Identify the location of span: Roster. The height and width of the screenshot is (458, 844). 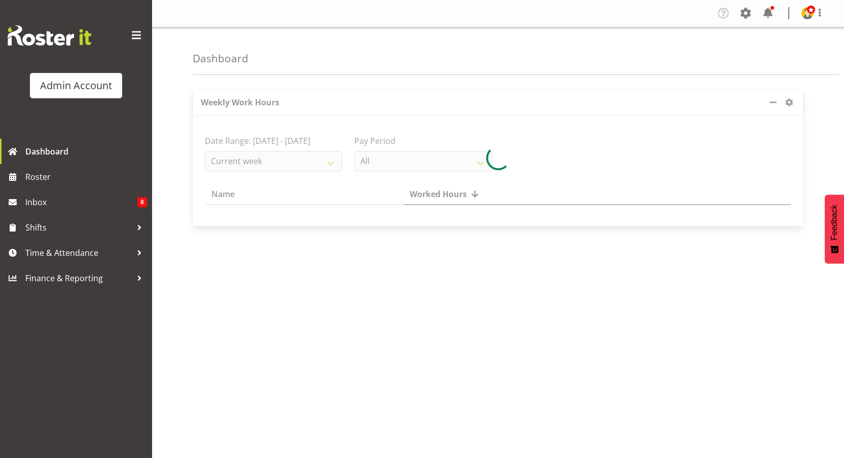
(86, 177).